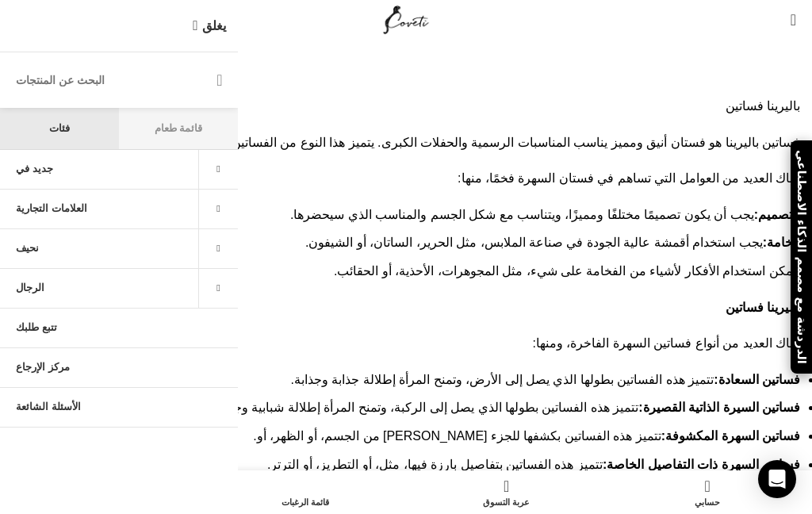 The image size is (812, 514). I want to click on a: يغلق, so click(209, 25).